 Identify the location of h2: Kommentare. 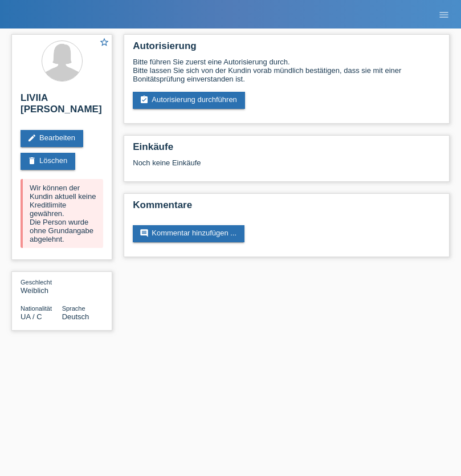
(286, 208).